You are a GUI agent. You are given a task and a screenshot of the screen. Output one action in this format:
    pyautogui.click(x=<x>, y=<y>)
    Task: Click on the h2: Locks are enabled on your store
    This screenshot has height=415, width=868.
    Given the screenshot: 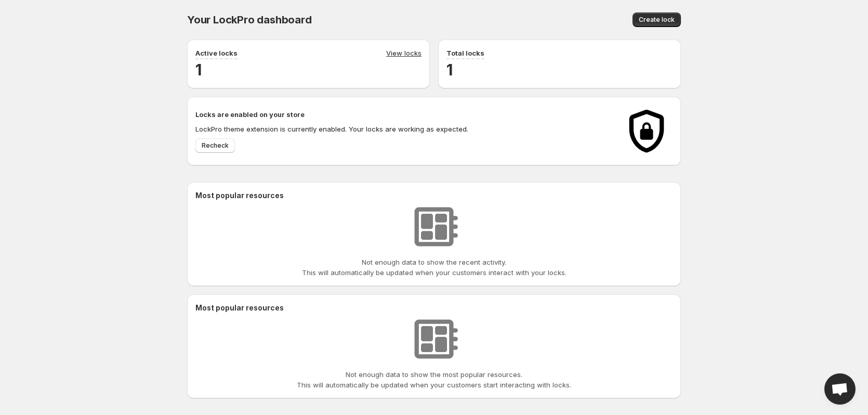 What is the action you would take?
    pyautogui.click(x=403, y=114)
    